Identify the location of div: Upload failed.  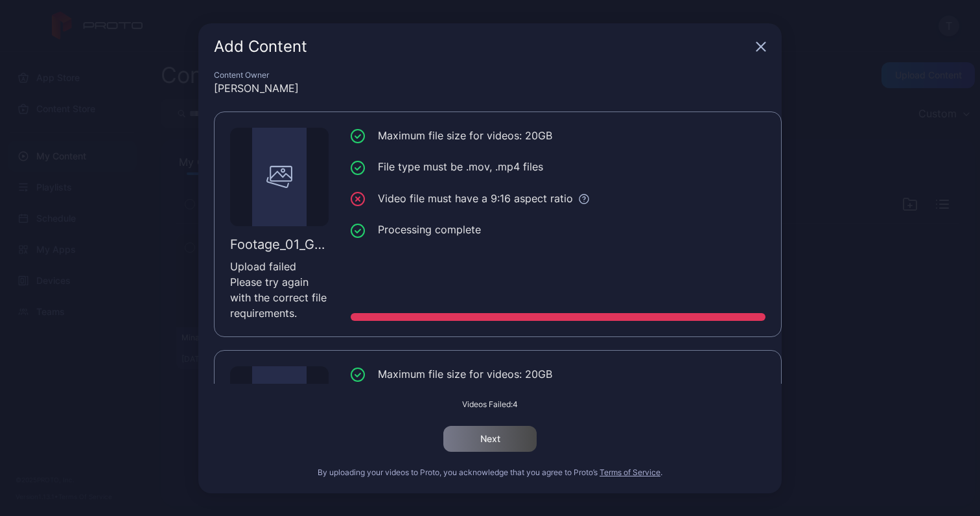
(279, 266).